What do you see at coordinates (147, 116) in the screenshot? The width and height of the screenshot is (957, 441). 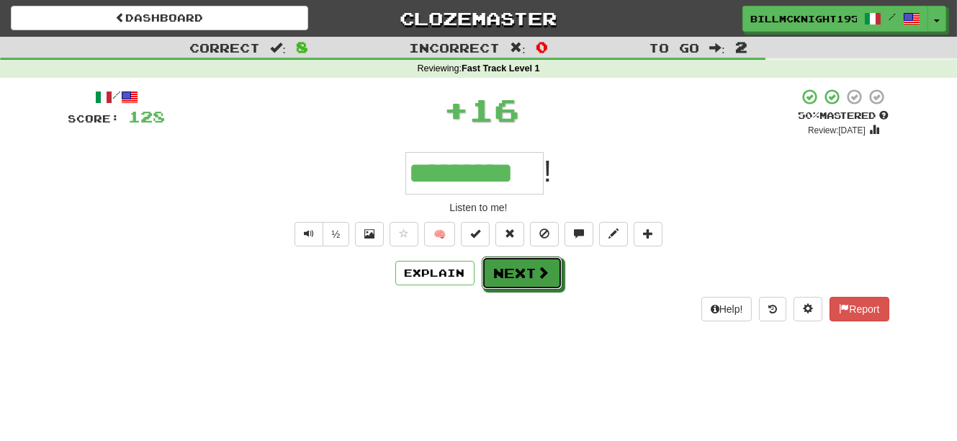 I see `span: 128` at bounding box center [147, 116].